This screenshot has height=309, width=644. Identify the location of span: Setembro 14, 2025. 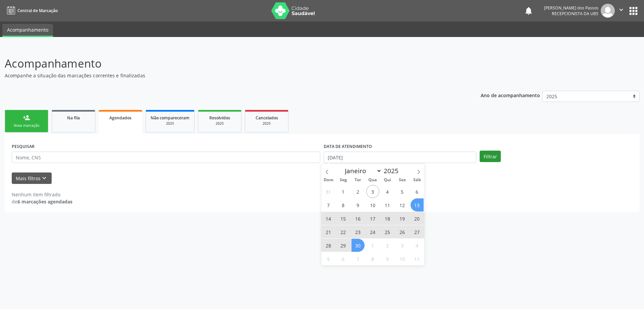
(328, 218).